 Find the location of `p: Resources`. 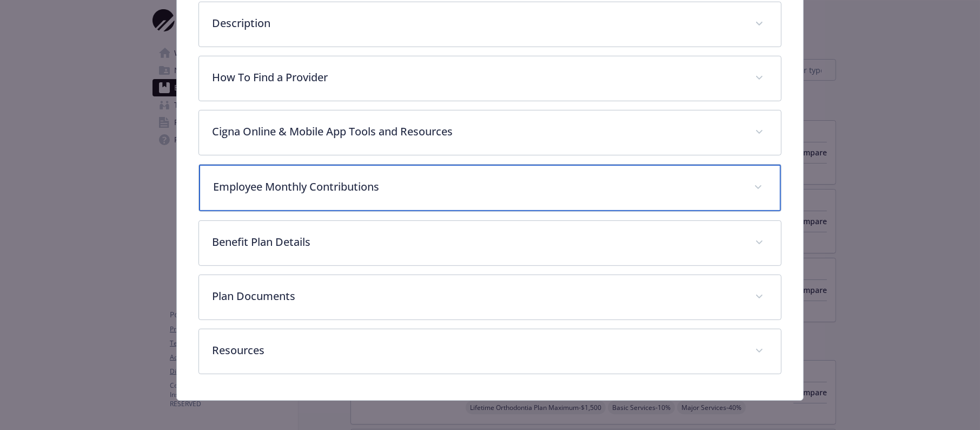

p: Resources is located at coordinates (477, 350).